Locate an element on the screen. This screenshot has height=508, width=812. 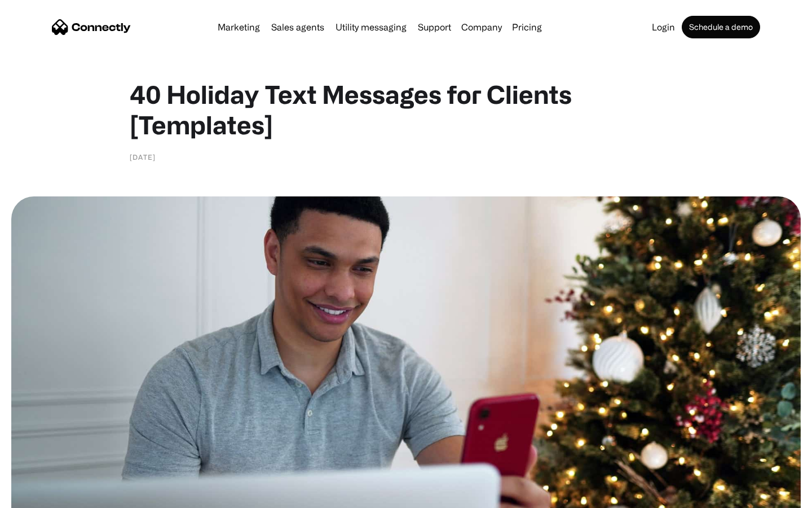
aside: Language selected: English is located at coordinates (40, 496).